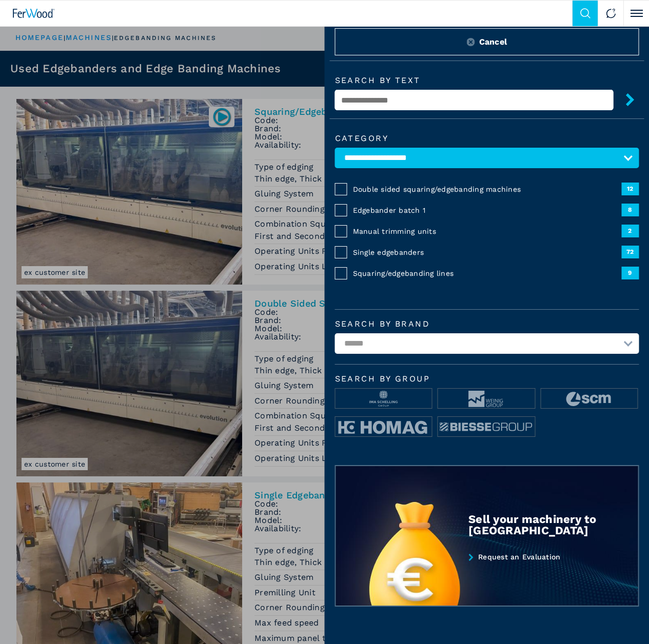 The image size is (649, 644). I want to click on label: Search by brand, so click(487, 324).